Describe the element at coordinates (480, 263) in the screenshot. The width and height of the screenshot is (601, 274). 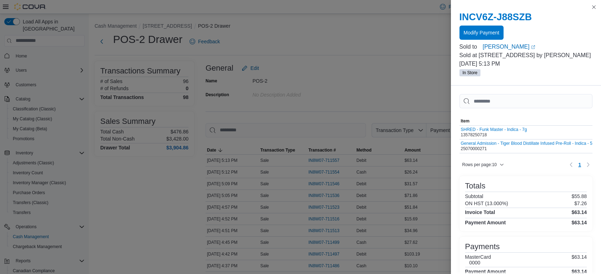
I see `h6: 0000` at that location.